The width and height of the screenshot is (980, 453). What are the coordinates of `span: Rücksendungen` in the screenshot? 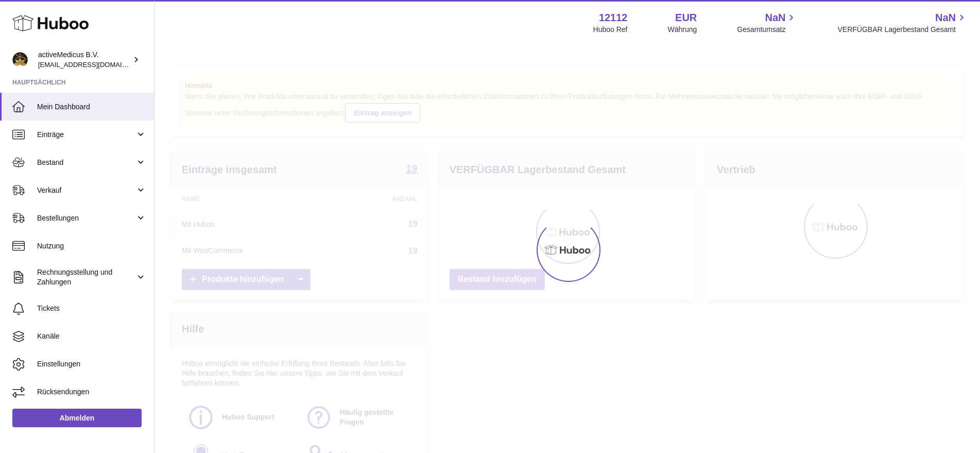 It's located at (92, 391).